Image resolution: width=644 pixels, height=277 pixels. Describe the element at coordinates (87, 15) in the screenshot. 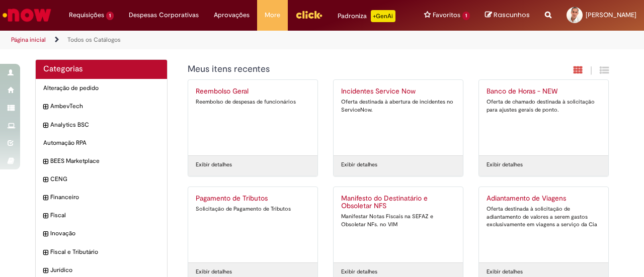

I see `span: Requisições` at that location.